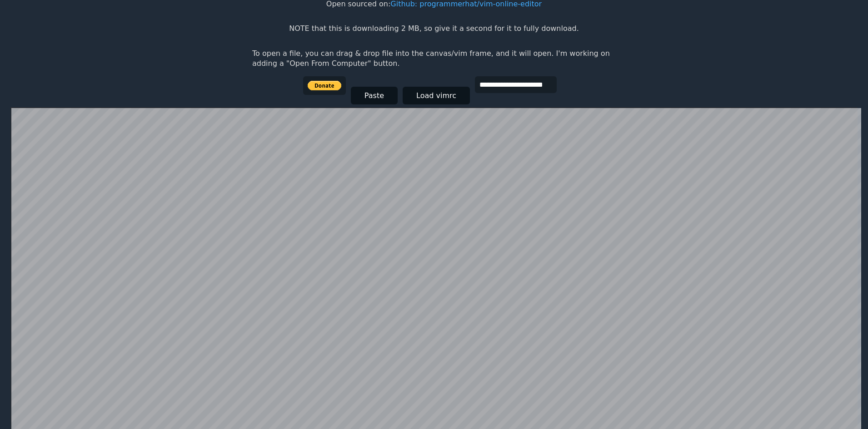 The image size is (868, 429). I want to click on p: To open a file, you can drag & drop file into the canvas/vim frame, and it will open. I'm working..., so click(434, 59).